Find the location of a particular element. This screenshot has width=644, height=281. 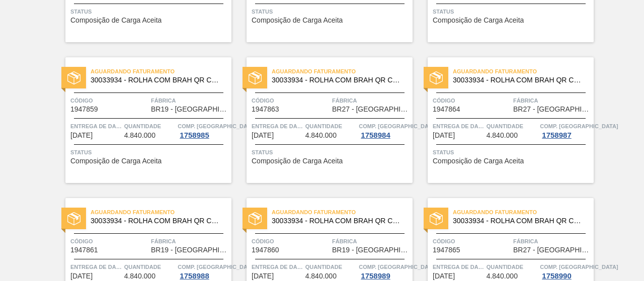

span: Entrega de dados is located at coordinates (459, 126).